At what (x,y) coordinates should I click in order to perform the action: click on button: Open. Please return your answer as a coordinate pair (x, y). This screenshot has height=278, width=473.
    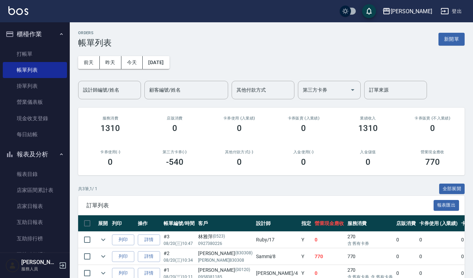
    Looking at the image, I should click on (353, 90).